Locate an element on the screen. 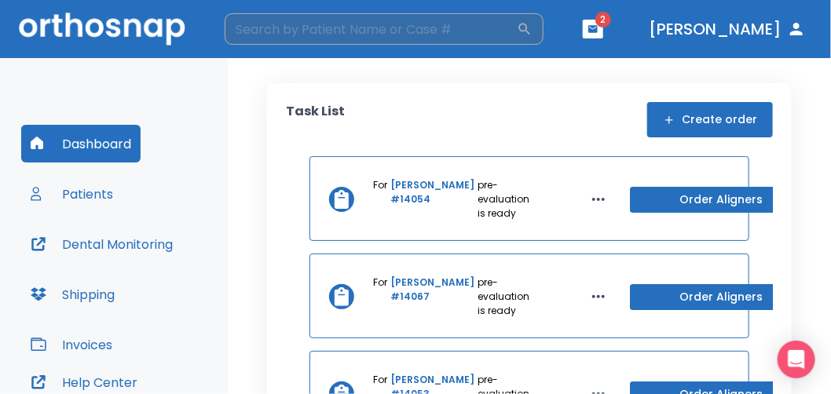 This screenshot has width=831, height=394. button: Invoices is located at coordinates (71, 345).